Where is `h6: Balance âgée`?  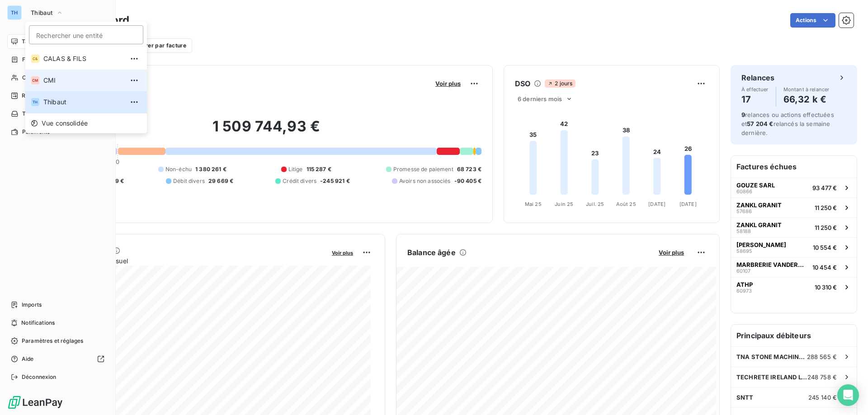
h6: Balance âgée is located at coordinates (431, 252).